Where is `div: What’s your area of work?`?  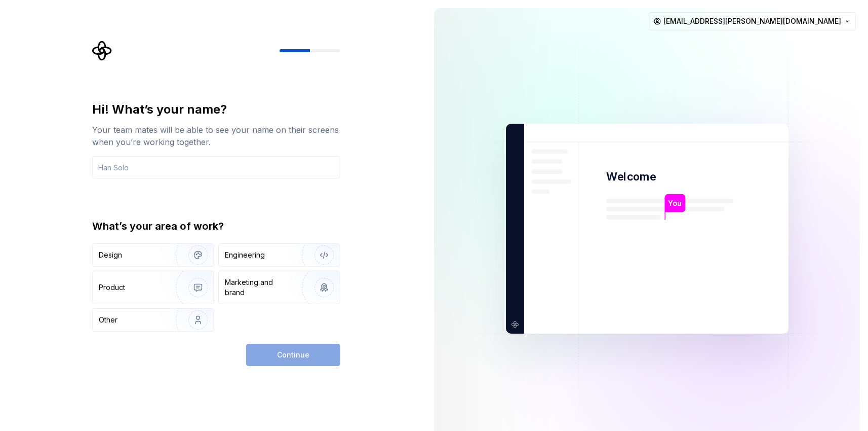
div: What’s your area of work? is located at coordinates (217, 226).